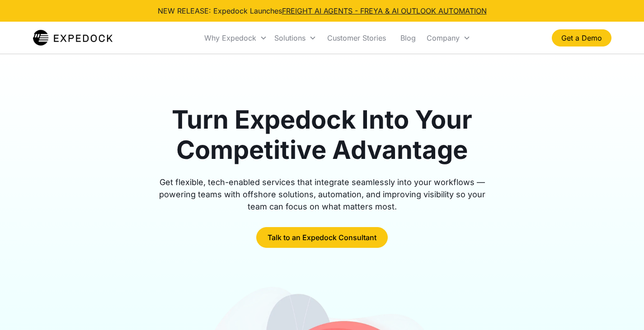 The image size is (644, 330). What do you see at coordinates (621, 308) in the screenshot?
I see `div: Chat Widget` at bounding box center [621, 308].